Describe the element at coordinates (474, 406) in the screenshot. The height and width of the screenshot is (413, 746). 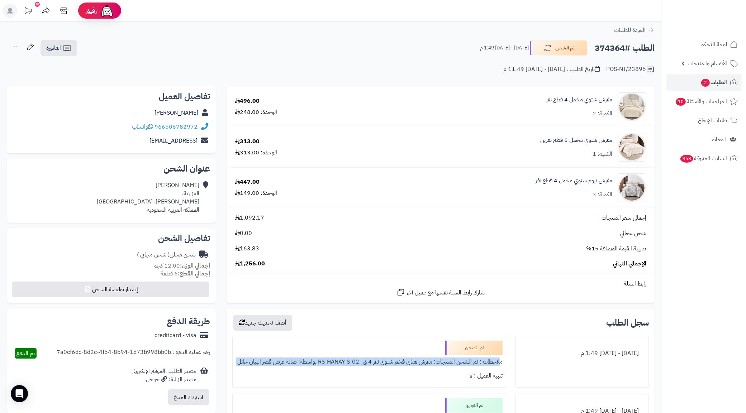
I see `div: تم التجهيز` at that location.